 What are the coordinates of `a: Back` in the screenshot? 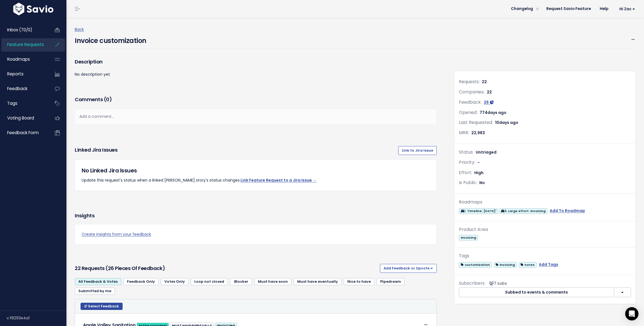 It's located at (79, 29).